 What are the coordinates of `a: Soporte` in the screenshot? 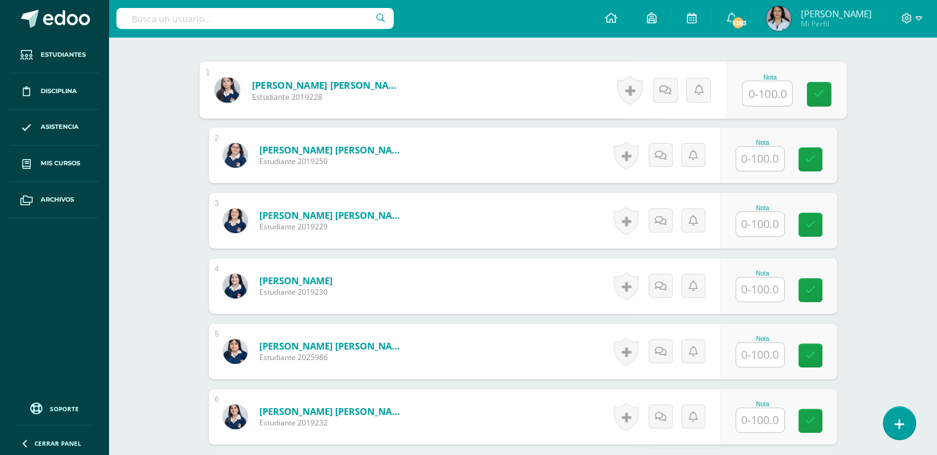 It's located at (54, 407).